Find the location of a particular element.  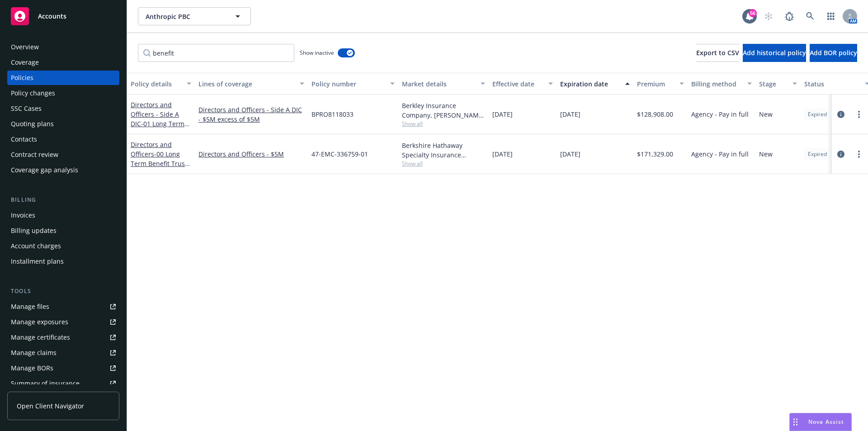

button: Add historical policy is located at coordinates (774, 53).